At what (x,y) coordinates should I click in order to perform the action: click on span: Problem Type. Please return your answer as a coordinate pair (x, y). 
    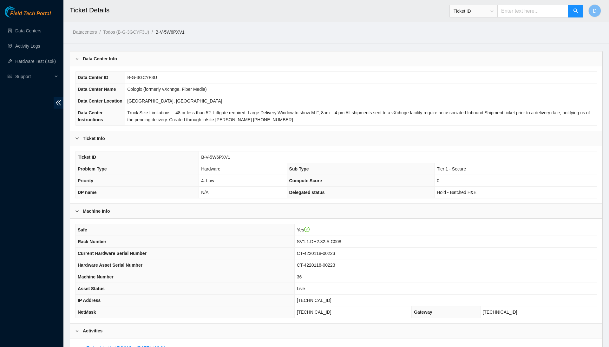
    Looking at the image, I should click on (92, 169).